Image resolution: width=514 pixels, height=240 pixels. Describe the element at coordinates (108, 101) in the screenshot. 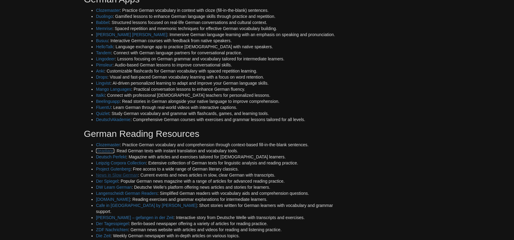

I see `a: Beelinguapp` at that location.